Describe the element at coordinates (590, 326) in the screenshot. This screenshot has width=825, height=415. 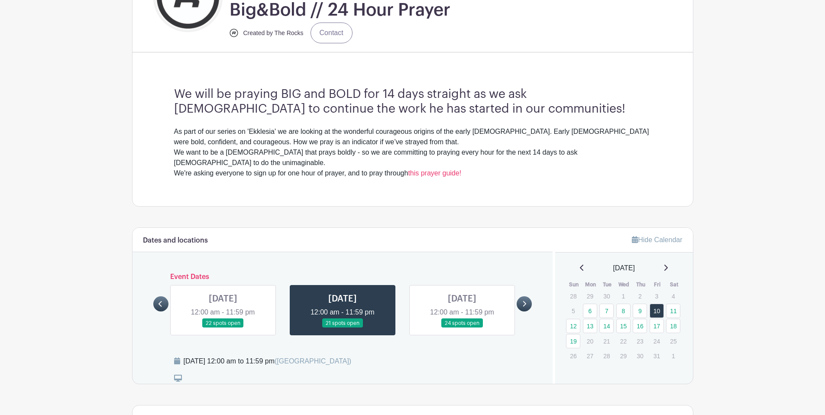
I see `a: 13` at that location.